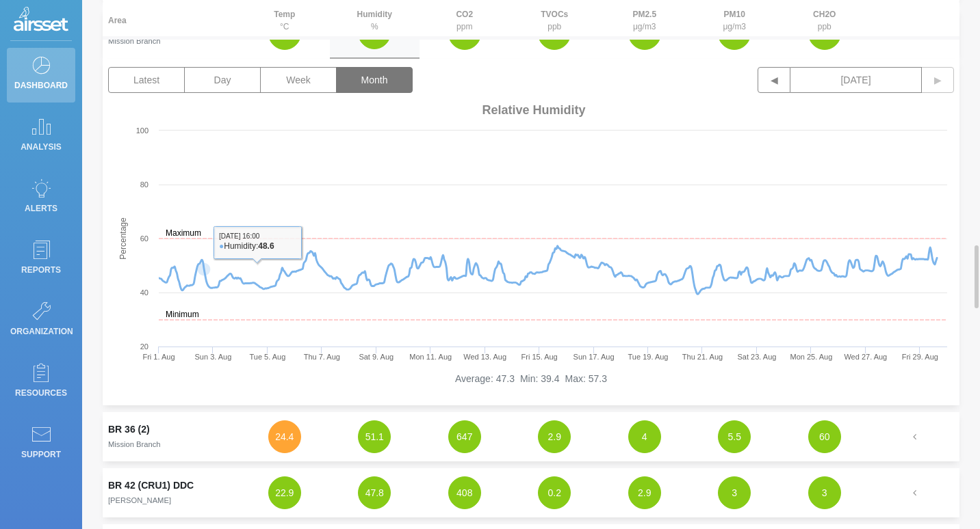  What do you see at coordinates (734, 437) in the screenshot?
I see `button: 5.5` at bounding box center [734, 437].